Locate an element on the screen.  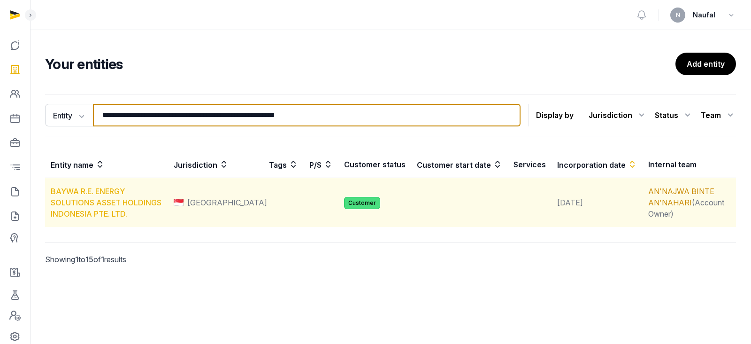
a: Add entity is located at coordinates (705, 64).